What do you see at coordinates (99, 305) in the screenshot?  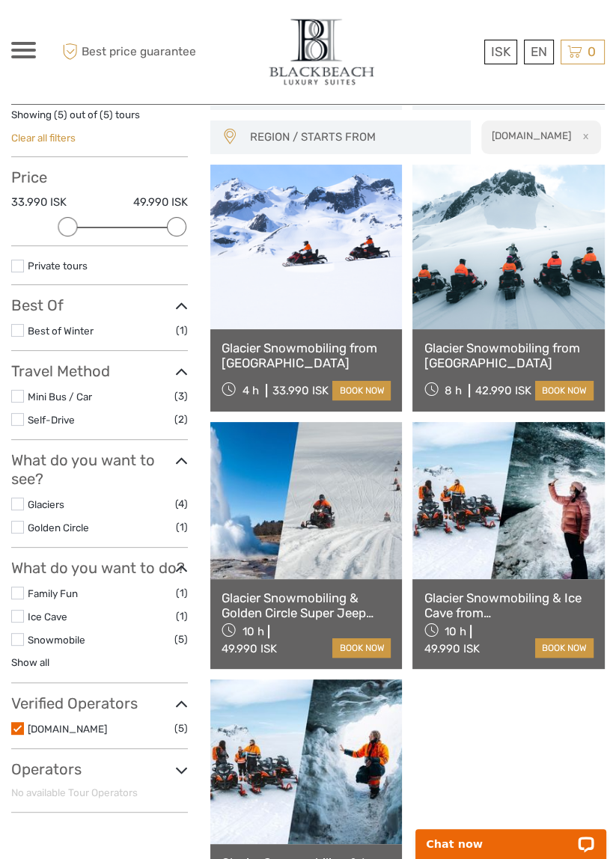 I see `h3: Best Of` at bounding box center [99, 305].